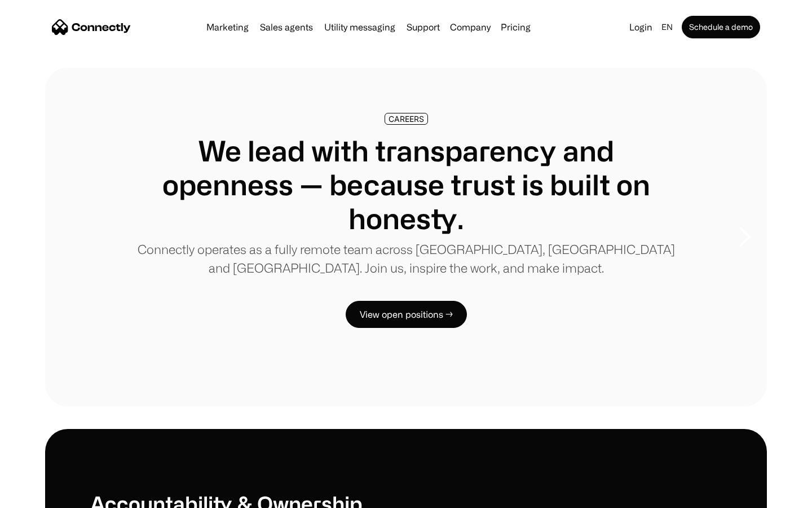  Describe the element at coordinates (406, 237) in the screenshot. I see `div: 1 of 8` at that location.